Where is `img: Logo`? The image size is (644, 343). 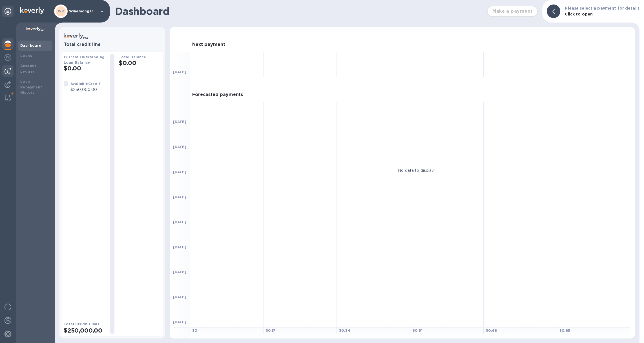
img: Logo is located at coordinates (32, 11).